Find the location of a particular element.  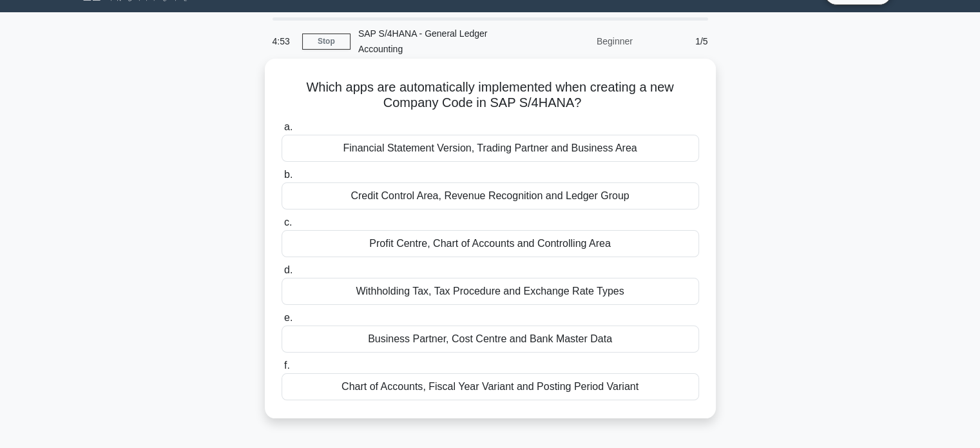

span: b. is located at coordinates (288, 174).